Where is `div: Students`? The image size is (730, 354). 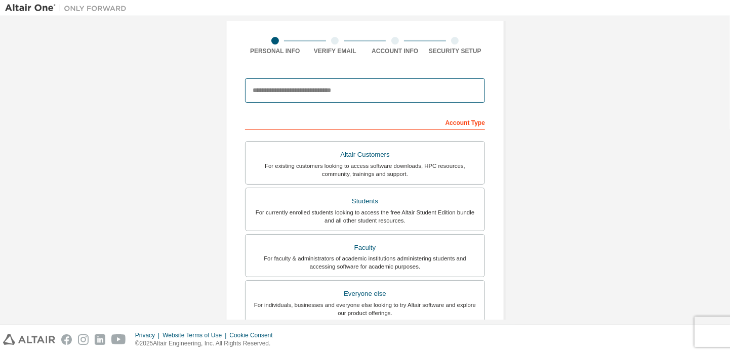 div: Students is located at coordinates (365, 201).